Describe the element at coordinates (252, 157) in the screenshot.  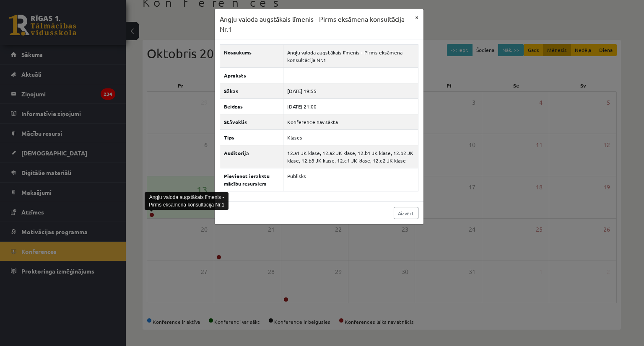
I see `th: Auditorija` at that location.